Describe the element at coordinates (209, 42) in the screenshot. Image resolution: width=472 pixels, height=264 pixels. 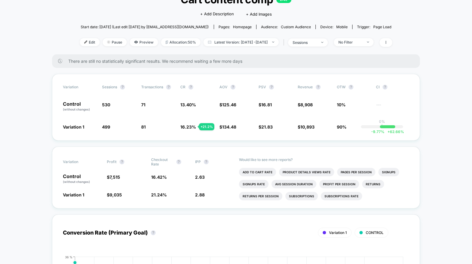
I see `img: calendar` at that location.